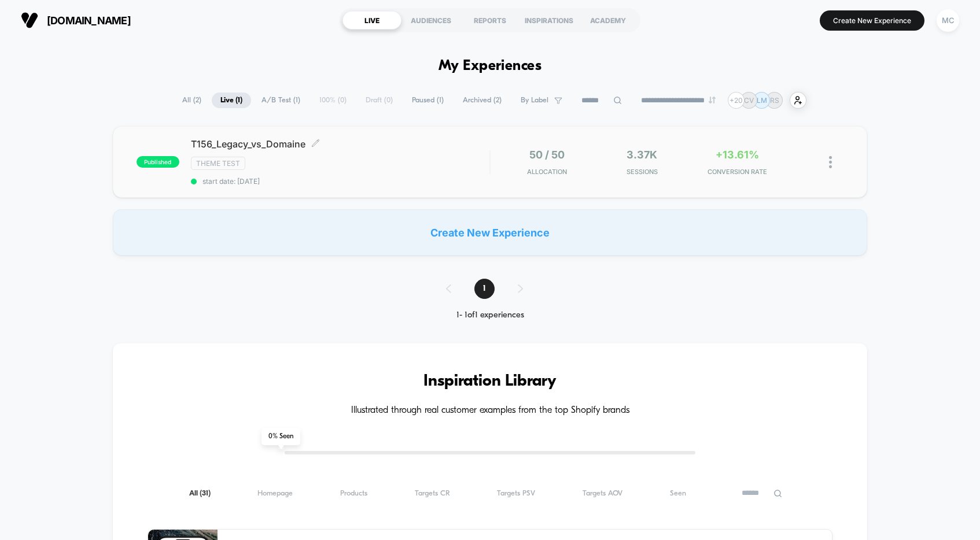 Image resolution: width=980 pixels, height=540 pixels. Describe the element at coordinates (490, 66) in the screenshot. I see `h1: My Experiences` at that location.